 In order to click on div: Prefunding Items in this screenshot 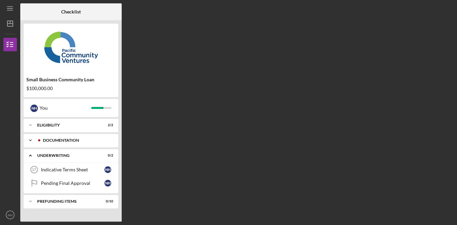, I will do `click(67, 202)`.